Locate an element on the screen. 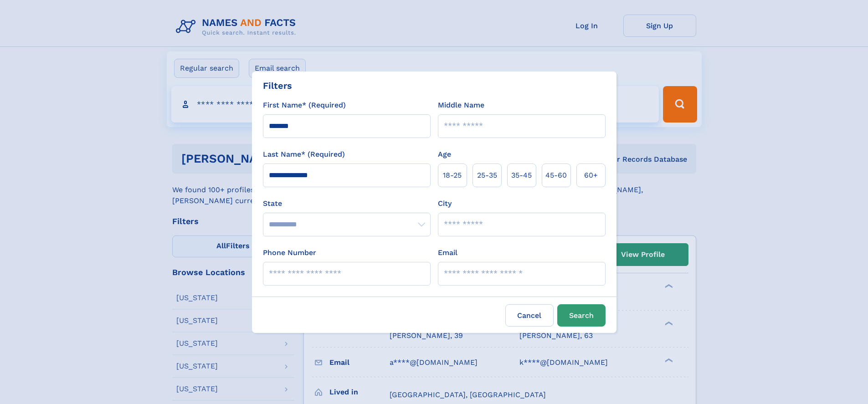 This screenshot has height=404, width=868. label: First Name* (Required) is located at coordinates (305, 105).